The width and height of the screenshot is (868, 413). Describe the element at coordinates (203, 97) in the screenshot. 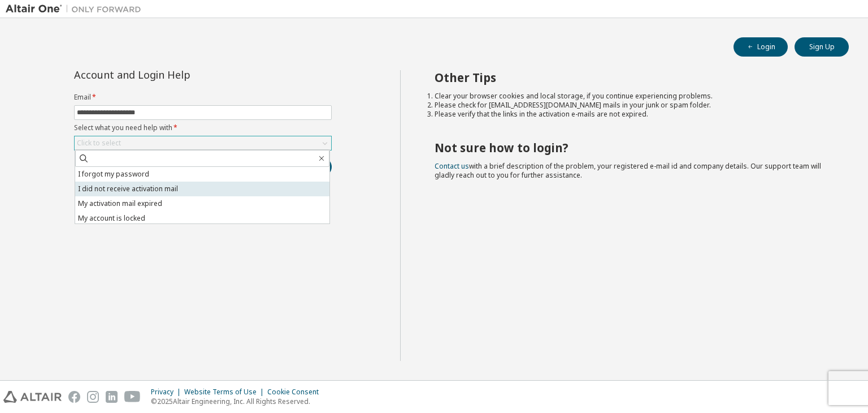

I see `label: Email` at that location.